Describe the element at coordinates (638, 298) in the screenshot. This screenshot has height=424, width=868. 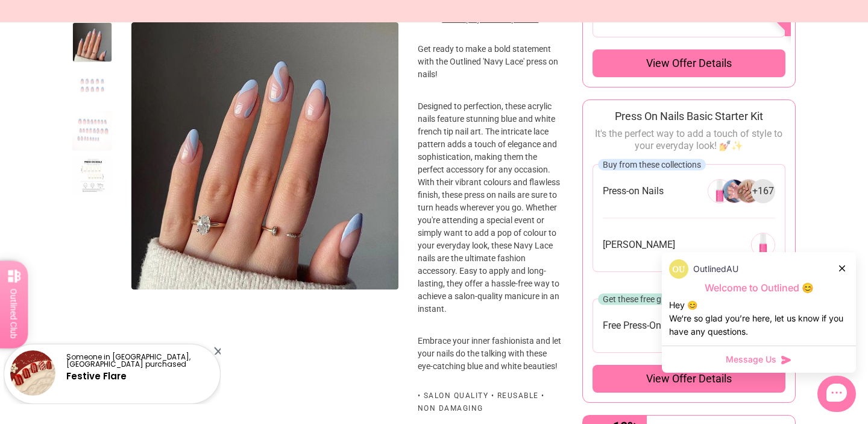
I see `span: Get these free gifts` at that location.